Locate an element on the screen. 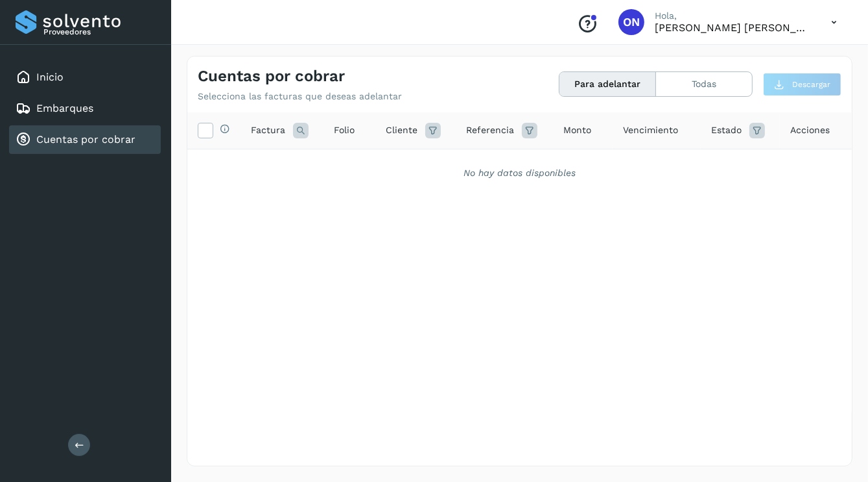 The height and width of the screenshot is (482, 868). div: No hay datos disponibles is located at coordinates (520, 172).